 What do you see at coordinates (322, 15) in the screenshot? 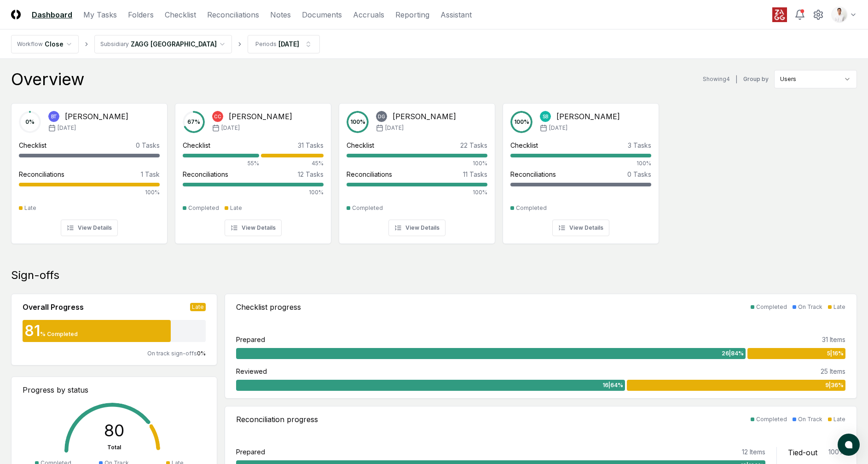
I see `a: Documents` at bounding box center [322, 15].